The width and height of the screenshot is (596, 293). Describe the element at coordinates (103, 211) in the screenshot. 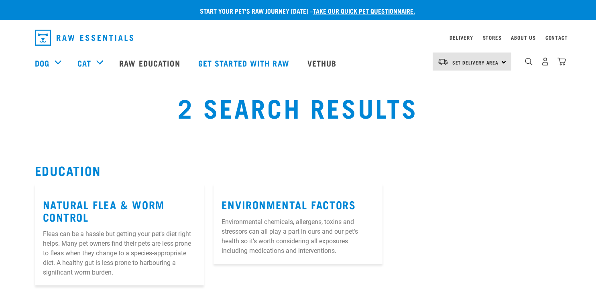

I see `a: Natural Flea & Worm Control` at that location.